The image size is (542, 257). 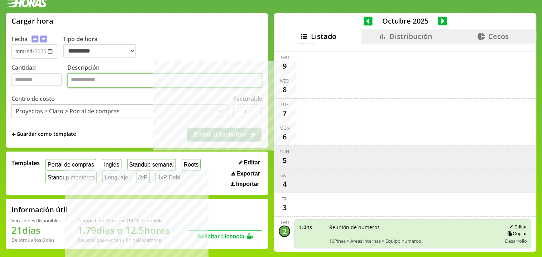 What do you see at coordinates (165, 81) in the screenshot?
I see `textarea: Descripción` at bounding box center [165, 81].